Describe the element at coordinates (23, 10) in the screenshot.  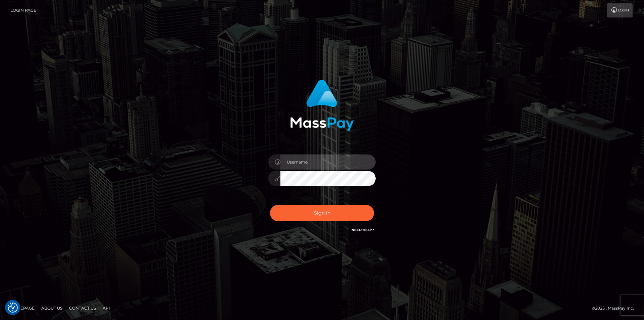
I see `a: Login Page` at that location.